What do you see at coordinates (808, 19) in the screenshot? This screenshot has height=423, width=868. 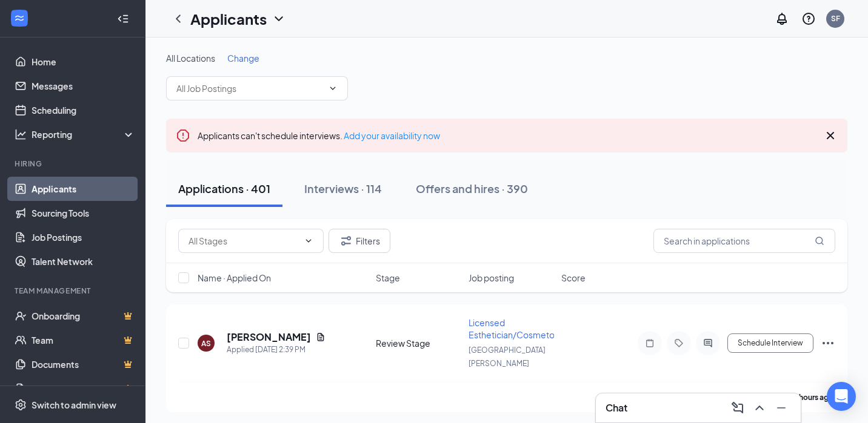 I see `svg: QuestionInfo` at bounding box center [808, 19].